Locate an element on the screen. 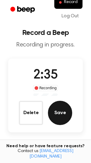 The width and height of the screenshot is (91, 163). button: Delete Audio Record is located at coordinates (31, 113).